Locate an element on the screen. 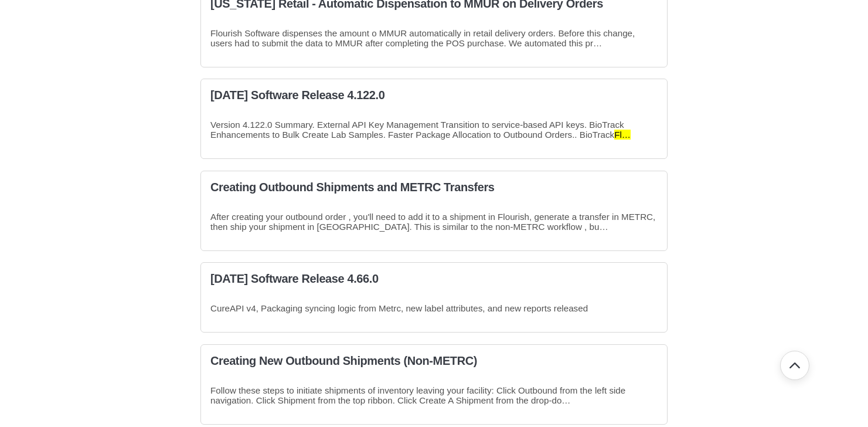 Image resolution: width=868 pixels, height=427 pixels. h3: Creating Outbound Shipments and METRC Transfers is located at coordinates (434, 187).